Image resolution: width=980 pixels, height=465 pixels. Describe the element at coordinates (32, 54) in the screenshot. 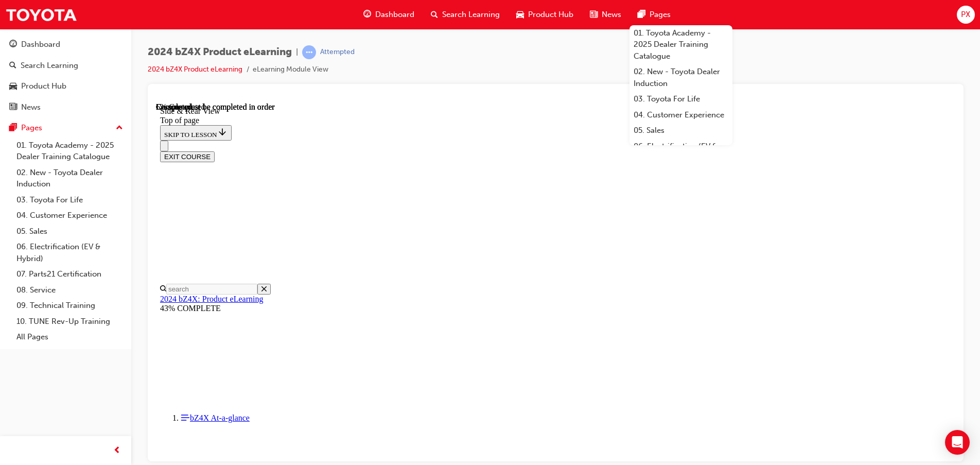

I see `button: EXIT COURSE` at that location.